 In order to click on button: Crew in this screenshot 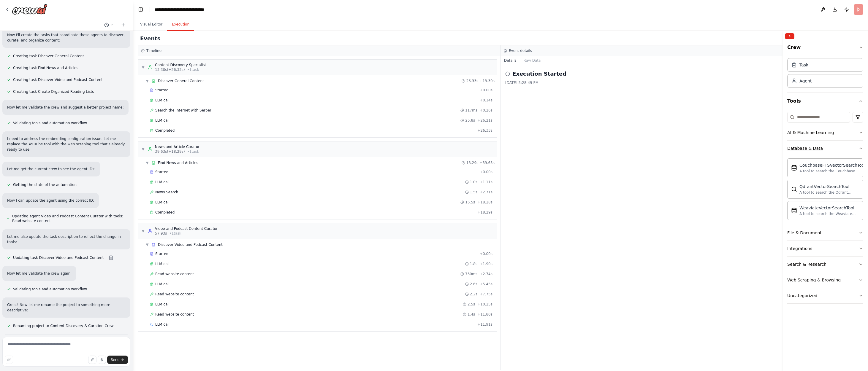, I will do `click(825, 49)`.